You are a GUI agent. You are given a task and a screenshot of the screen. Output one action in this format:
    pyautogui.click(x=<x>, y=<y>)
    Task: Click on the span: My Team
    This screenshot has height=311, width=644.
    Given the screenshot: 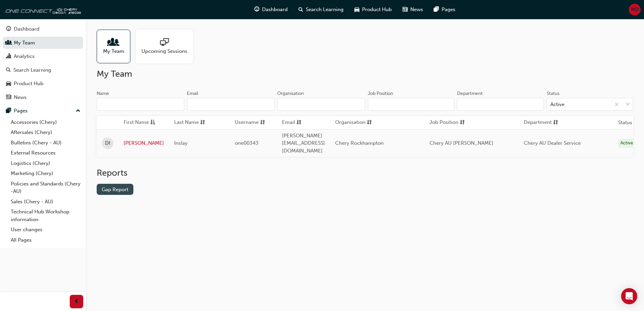 What is the action you would take?
    pyautogui.click(x=113, y=51)
    